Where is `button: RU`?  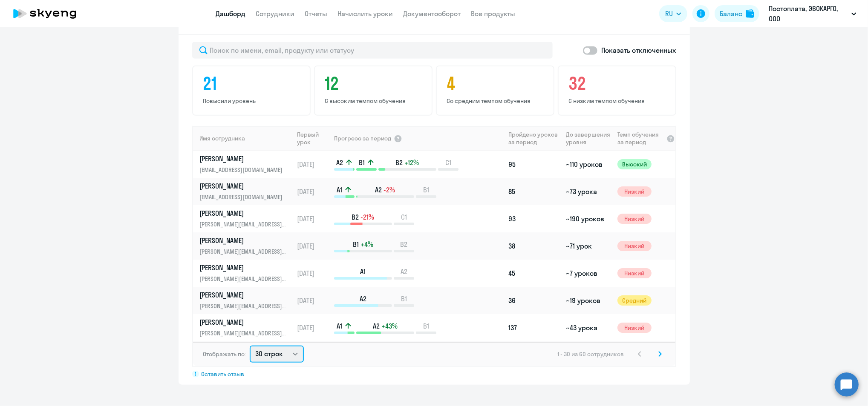 button: RU is located at coordinates (673, 14).